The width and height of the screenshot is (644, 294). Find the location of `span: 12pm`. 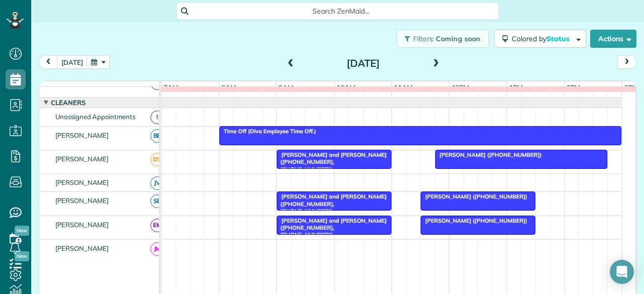

span: 12pm is located at coordinates (460, 87).